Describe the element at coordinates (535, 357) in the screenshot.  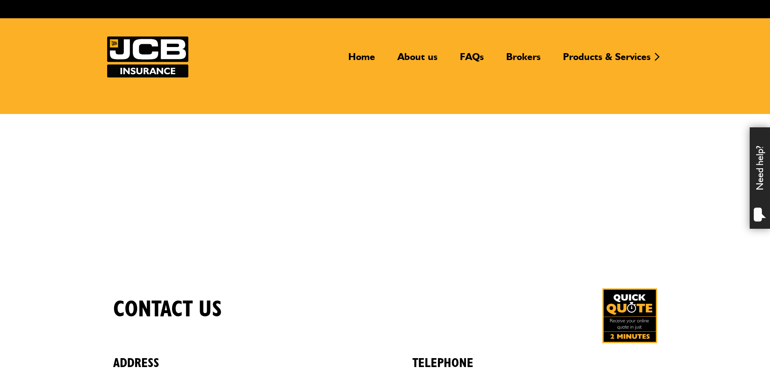
I see `h2: Telephone` at that location.